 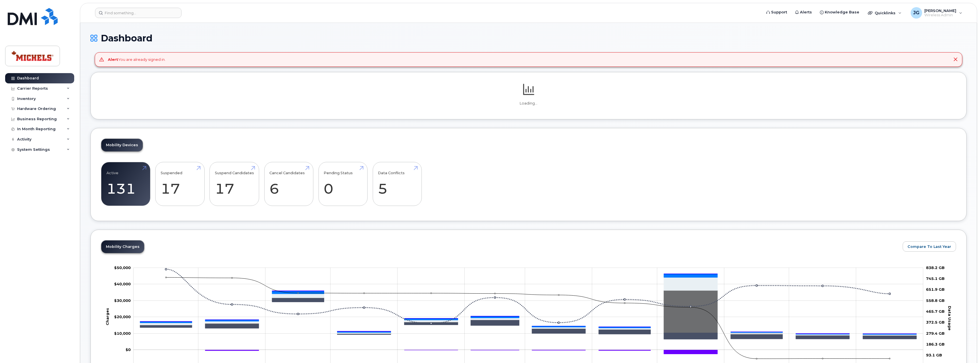 I want to click on a: Cancel Candidates 6, so click(x=289, y=184).